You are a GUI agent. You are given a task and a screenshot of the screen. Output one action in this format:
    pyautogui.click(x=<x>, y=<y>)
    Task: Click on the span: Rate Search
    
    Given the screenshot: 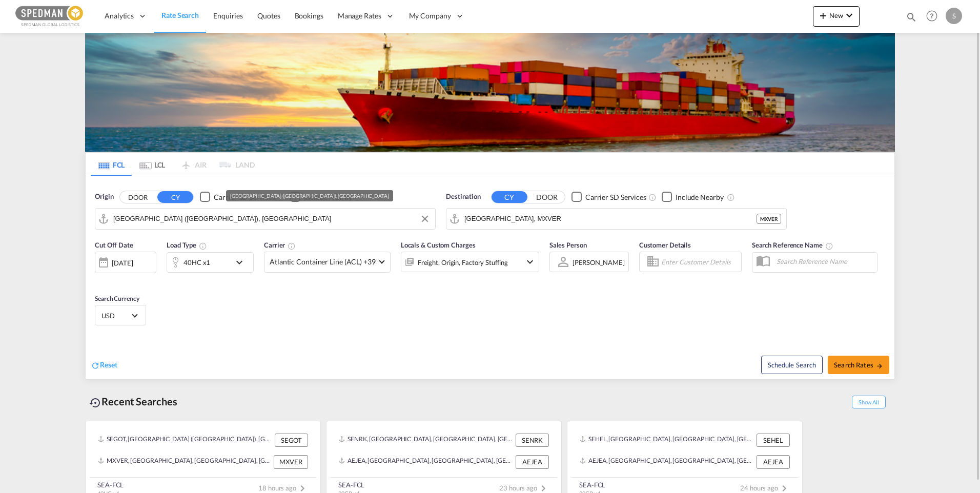 What is the action you would take?
    pyautogui.click(x=180, y=15)
    